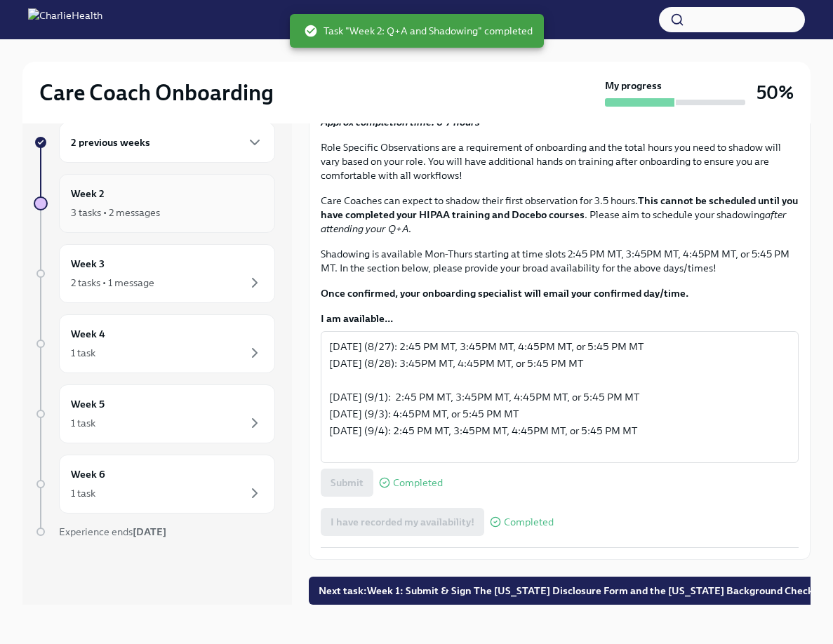 The width and height of the screenshot is (833, 644). Describe the element at coordinates (167, 143) in the screenshot. I see `div: 2 previous weeks` at that location.